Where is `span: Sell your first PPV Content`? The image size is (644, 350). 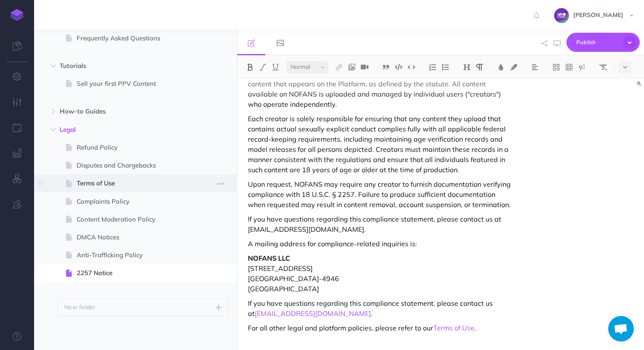
span: Sell your first PPV Content is located at coordinates (131, 84).